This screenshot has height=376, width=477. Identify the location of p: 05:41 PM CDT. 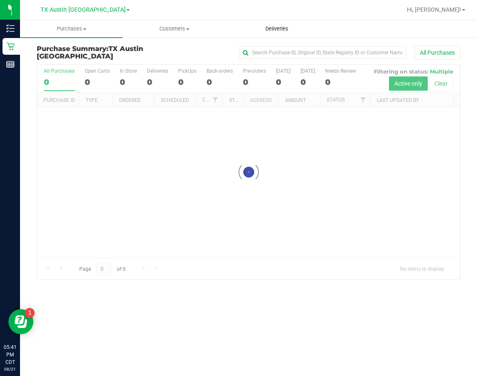
(10, 354).